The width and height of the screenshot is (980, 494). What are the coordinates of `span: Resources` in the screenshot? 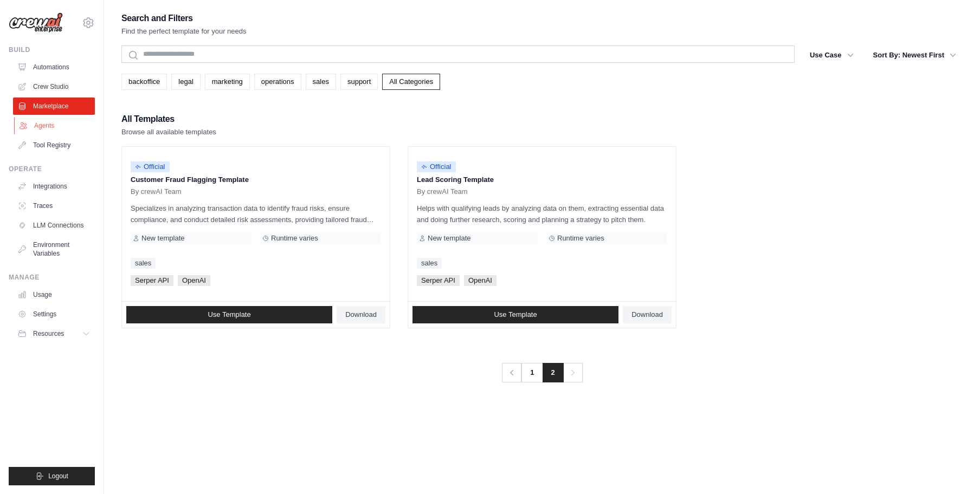 It's located at (49, 333).